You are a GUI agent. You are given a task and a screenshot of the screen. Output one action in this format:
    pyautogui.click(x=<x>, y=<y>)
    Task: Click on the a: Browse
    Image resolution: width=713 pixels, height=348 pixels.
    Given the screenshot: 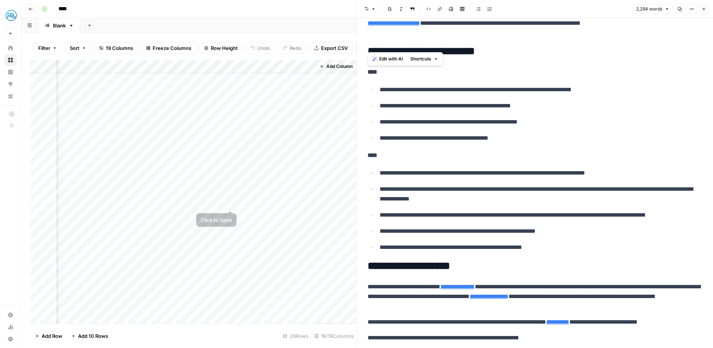 What is the action you would take?
    pyautogui.click(x=11, y=60)
    